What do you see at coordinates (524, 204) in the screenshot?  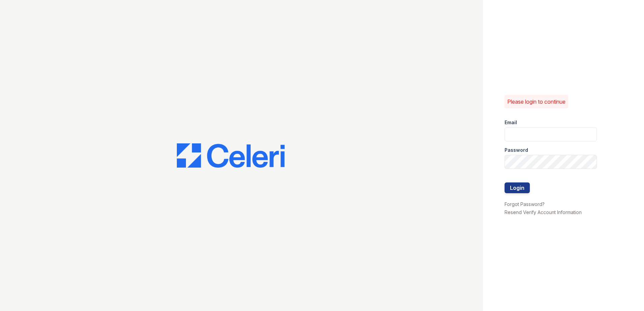 I see `a: Forgot Password?` at bounding box center [524, 204].